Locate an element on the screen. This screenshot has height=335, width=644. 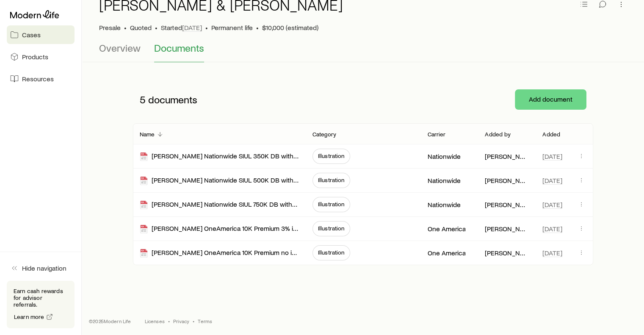
span: Permanent life is located at coordinates (232, 27).